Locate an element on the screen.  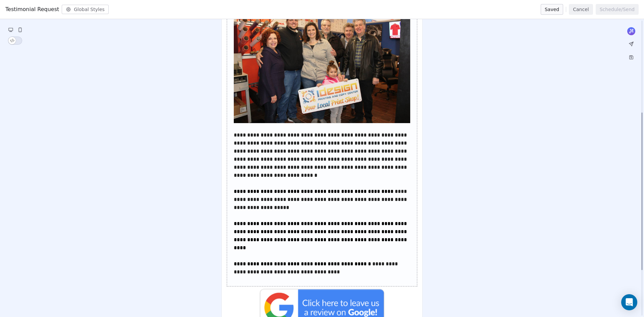
span: Testimonial Request is located at coordinates (32, 10).